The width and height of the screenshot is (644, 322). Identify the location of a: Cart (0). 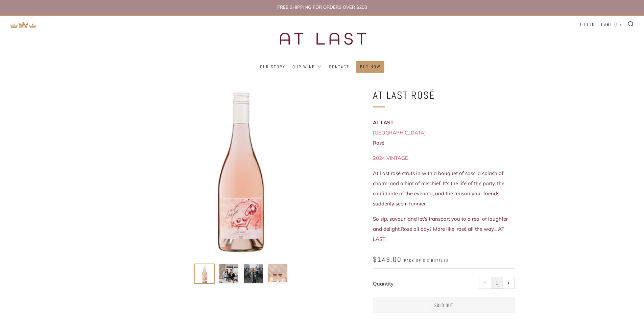
(611, 24).